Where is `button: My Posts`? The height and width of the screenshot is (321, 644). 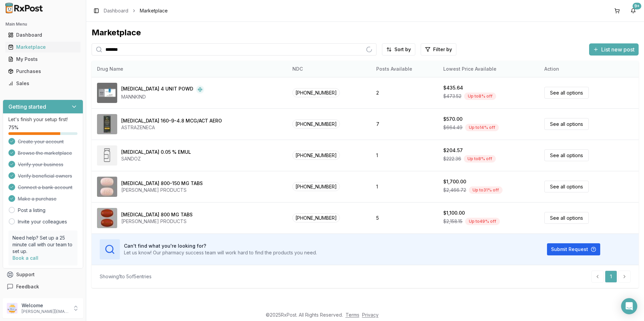 button: My Posts is located at coordinates (43, 59).